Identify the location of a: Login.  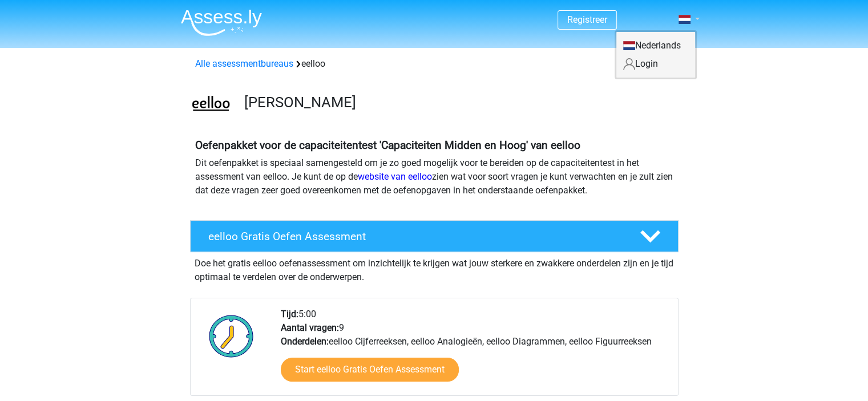
(656, 63).